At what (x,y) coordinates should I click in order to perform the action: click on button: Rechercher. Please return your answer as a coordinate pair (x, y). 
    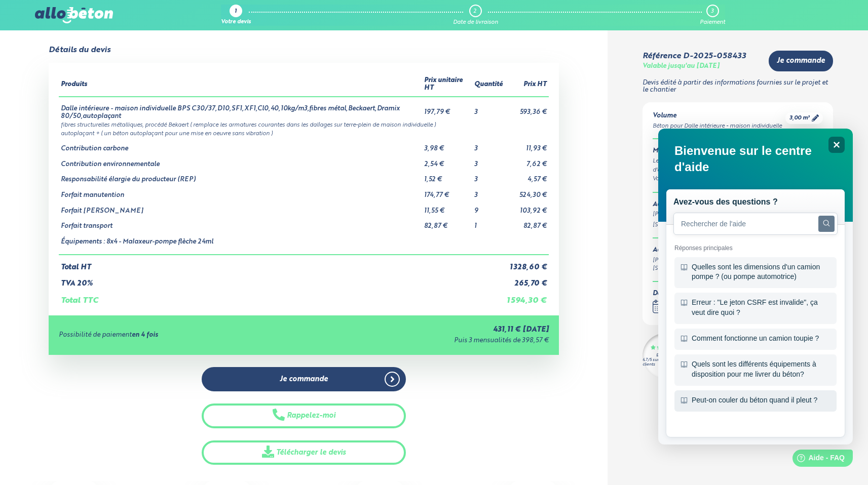
    Looking at the image, I should click on (168, 95).